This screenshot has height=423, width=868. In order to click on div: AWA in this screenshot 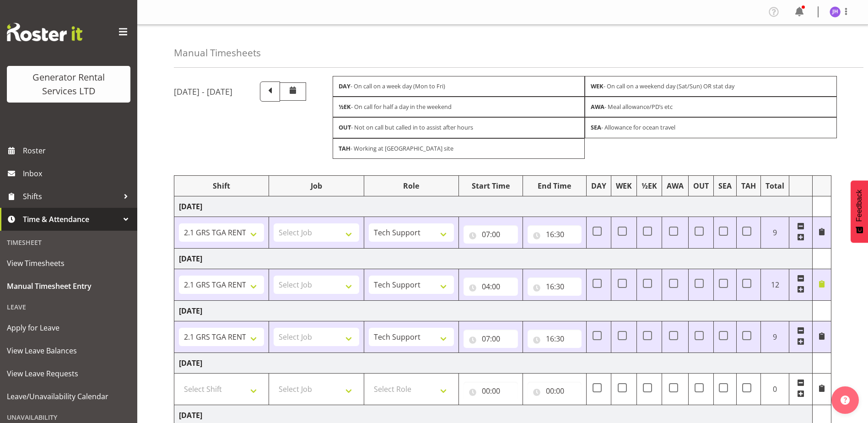, I will do `click(675, 186)`.